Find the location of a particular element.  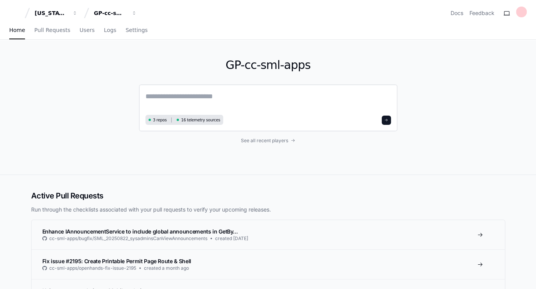

span: 3 repos is located at coordinates (160, 120).